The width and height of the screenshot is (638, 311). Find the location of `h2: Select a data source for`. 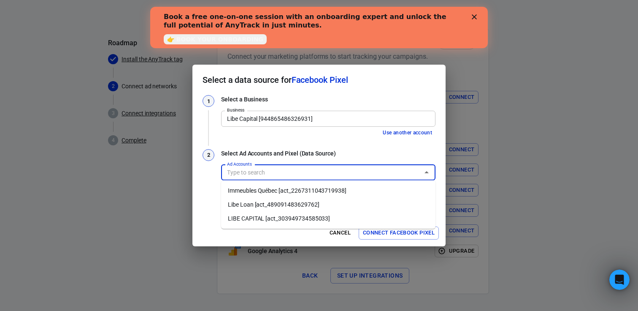

h2: Select a data source for is located at coordinates (319, 80).